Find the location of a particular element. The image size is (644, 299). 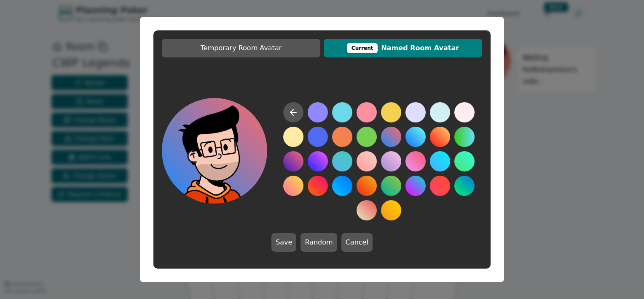

span: Temporary Room Avatar is located at coordinates (241, 48).